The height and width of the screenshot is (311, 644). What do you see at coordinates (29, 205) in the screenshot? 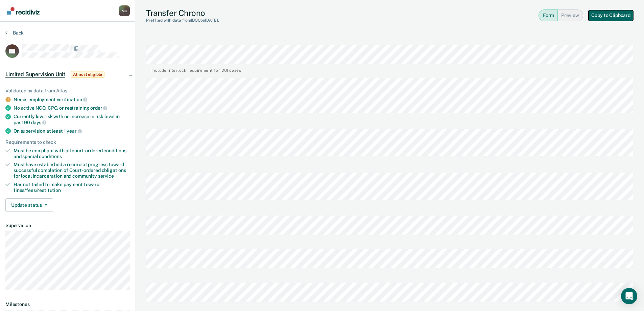
I see `button: Update status` at bounding box center [29, 205].